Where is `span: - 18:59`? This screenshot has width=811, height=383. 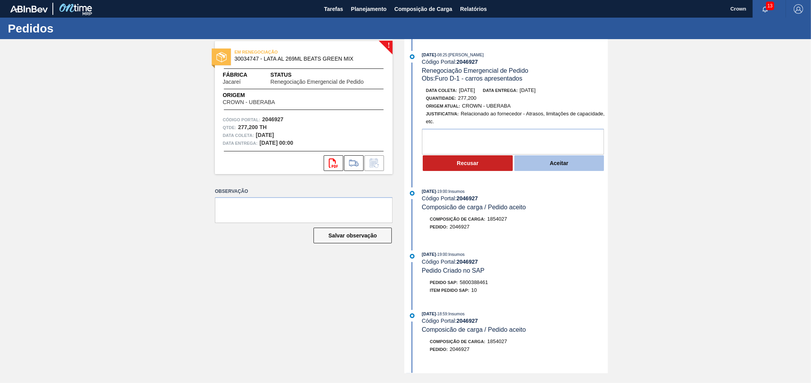 span: - 18:59 is located at coordinates (442, 314).